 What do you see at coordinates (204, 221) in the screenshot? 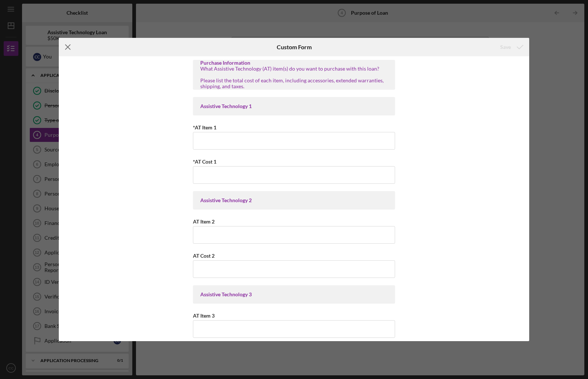
I see `label: AT Item 2` at bounding box center [204, 221].